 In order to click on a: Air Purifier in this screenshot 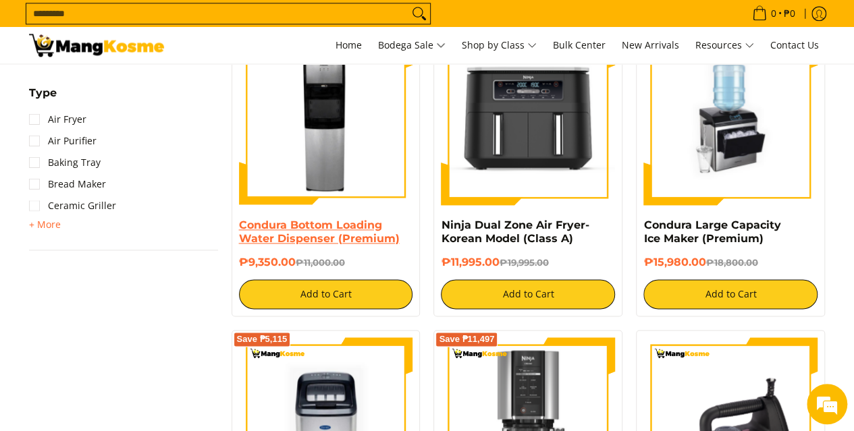, I will do `click(63, 141)`.